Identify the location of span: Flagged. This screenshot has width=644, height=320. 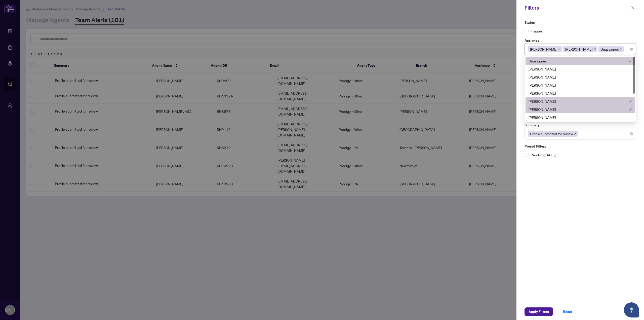
(537, 31).